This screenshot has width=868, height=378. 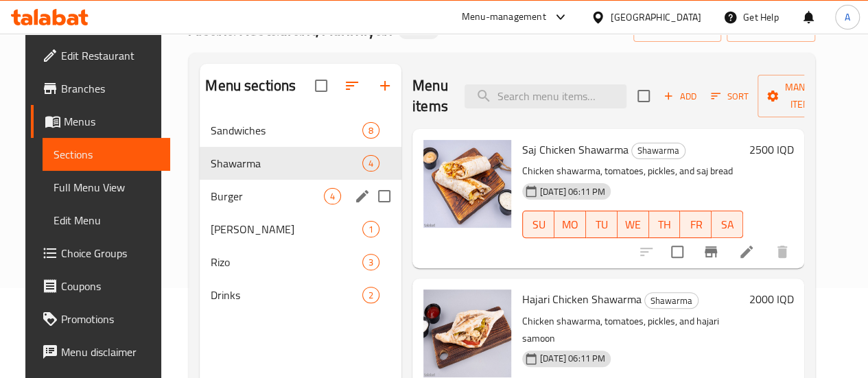 What do you see at coordinates (106, 221) in the screenshot?
I see `span: Edit Menu` at bounding box center [106, 221].